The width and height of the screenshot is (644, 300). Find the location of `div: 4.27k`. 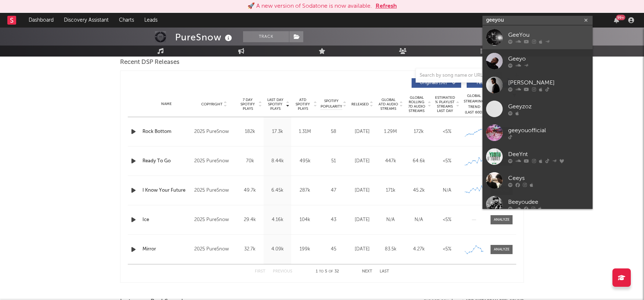

div: 4.27k is located at coordinates (419, 249).